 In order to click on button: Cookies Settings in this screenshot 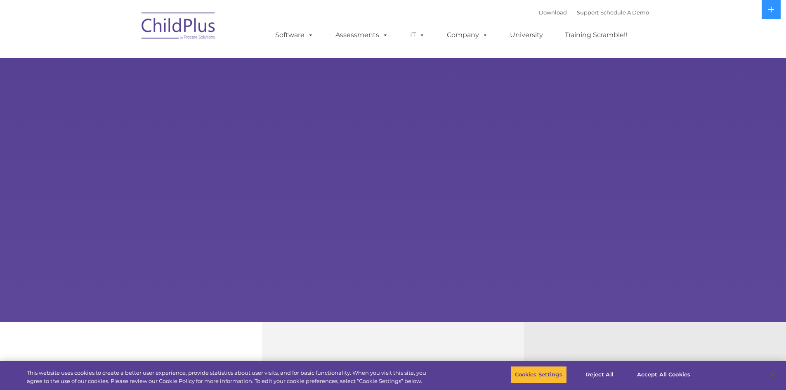, I will do `click(539, 375)`.